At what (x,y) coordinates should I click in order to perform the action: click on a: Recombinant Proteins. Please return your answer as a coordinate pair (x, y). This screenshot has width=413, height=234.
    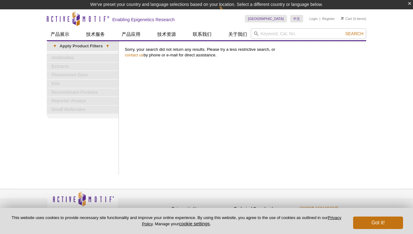
    Looking at the image, I should click on (83, 93).